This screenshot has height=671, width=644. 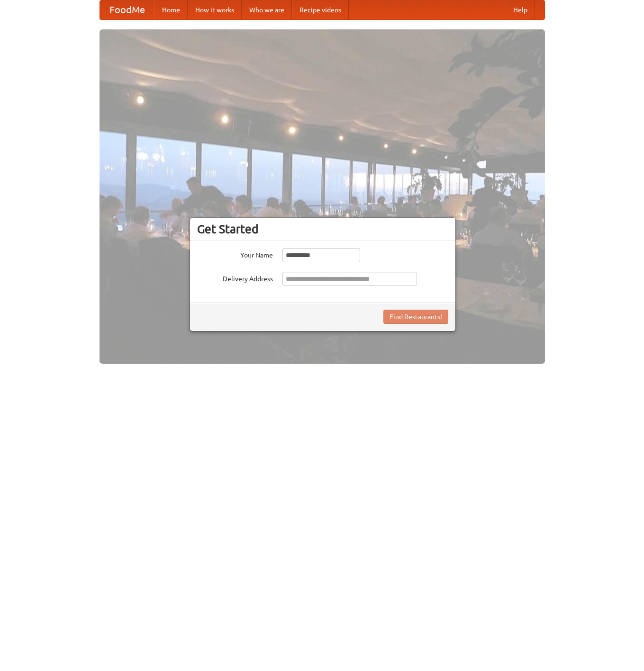 What do you see at coordinates (321, 10) in the screenshot?
I see `a: Recipe videos` at bounding box center [321, 10].